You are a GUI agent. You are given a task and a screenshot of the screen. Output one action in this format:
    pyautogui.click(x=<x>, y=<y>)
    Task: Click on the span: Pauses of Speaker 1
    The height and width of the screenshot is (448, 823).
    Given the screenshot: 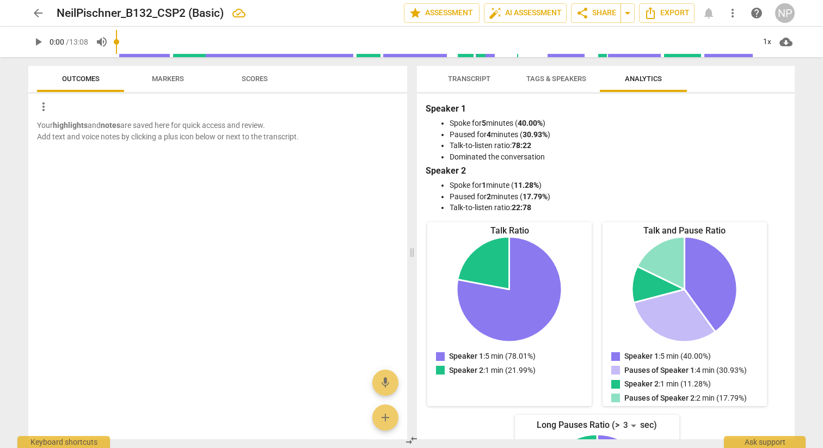 What is the action you would take?
    pyautogui.click(x=659, y=370)
    